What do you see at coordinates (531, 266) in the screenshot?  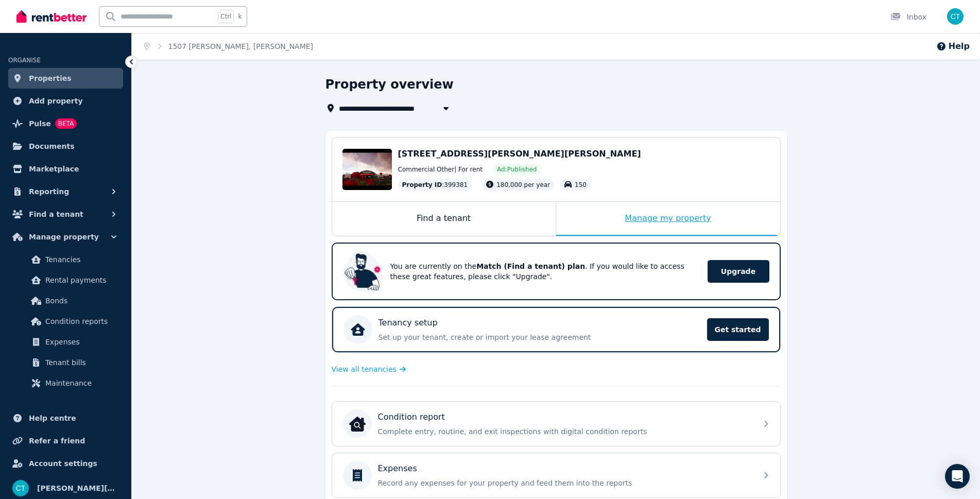 I see `b: Match (Find a tenant) plan` at bounding box center [531, 266].